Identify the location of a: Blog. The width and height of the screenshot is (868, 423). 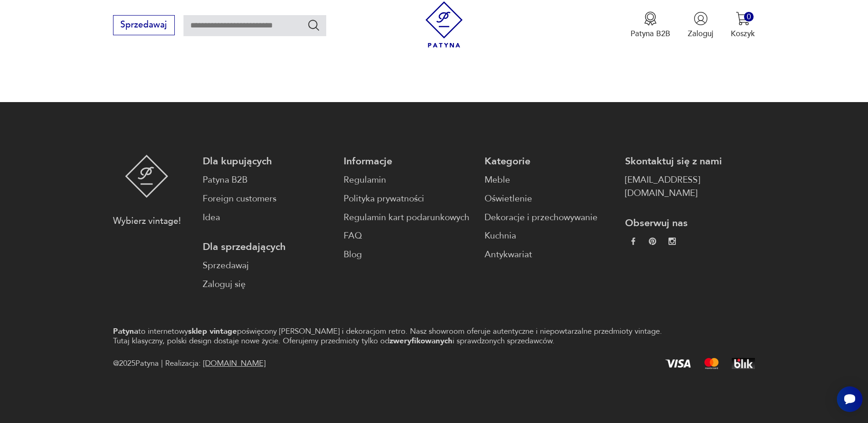
(409, 255).